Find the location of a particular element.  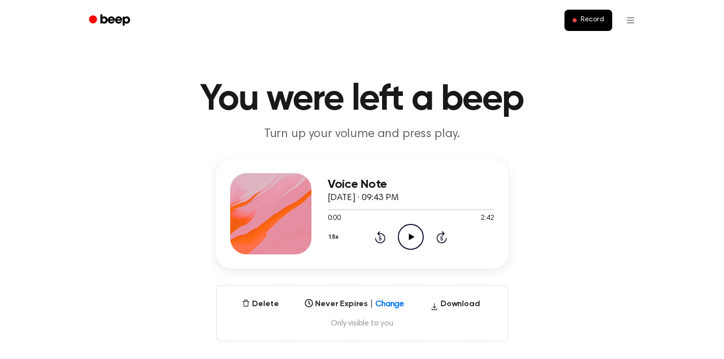

span: 0:00 is located at coordinates (334, 219).